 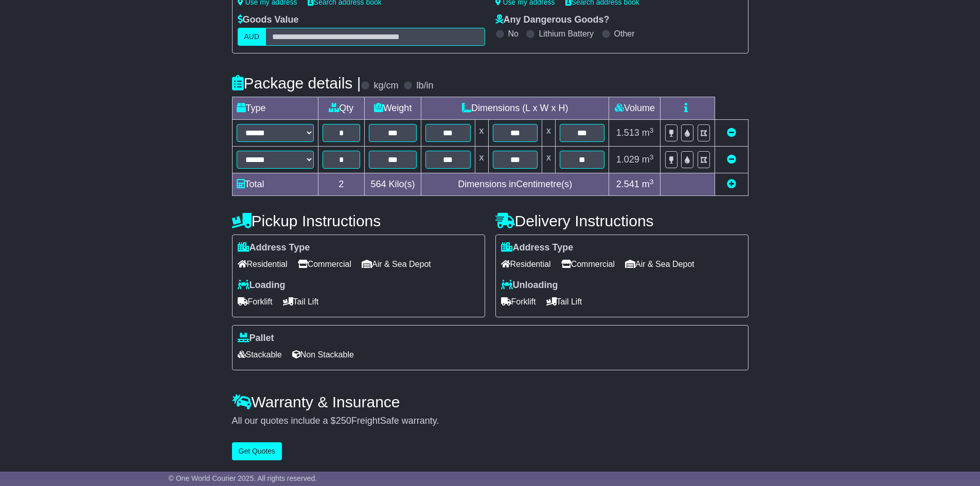 I want to click on div: All our quotes include a $ FreightSafe warranty., so click(x=490, y=421).